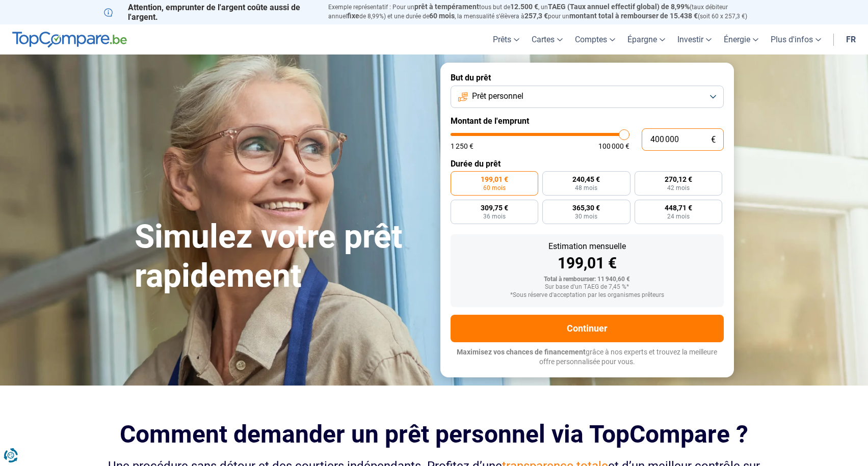 This screenshot has width=868, height=466. What do you see at coordinates (587, 280) in the screenshot?
I see `div: Total à rembourser: 11 940,60 €` at bounding box center [587, 280].